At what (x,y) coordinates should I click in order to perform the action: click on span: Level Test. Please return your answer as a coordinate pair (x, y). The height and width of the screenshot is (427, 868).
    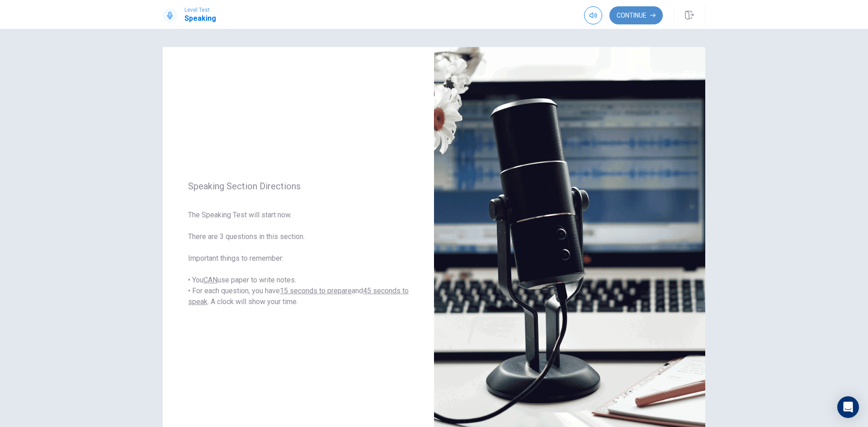
    Looking at the image, I should click on (200, 10).